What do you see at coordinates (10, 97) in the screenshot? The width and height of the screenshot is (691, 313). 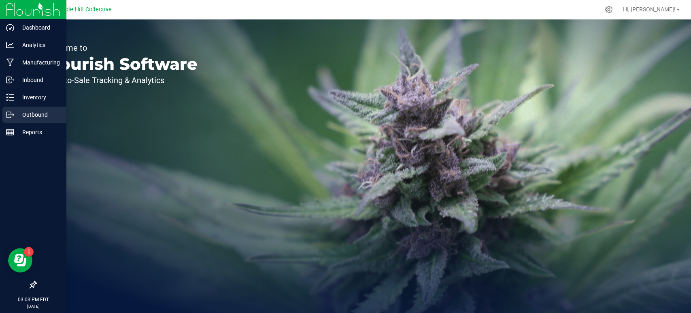 I see `inline-svg: Inventory` at bounding box center [10, 97].